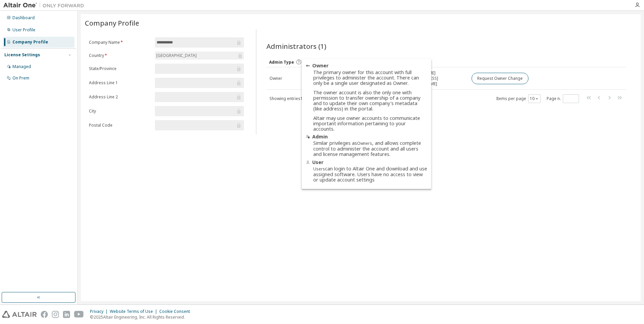  I want to click on div: Cookie Consent, so click(176, 312).